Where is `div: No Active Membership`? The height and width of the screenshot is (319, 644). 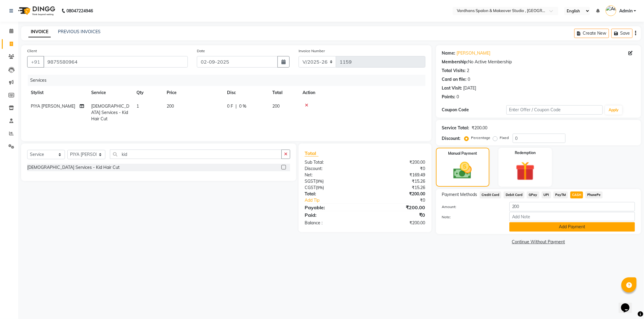 div: No Active Membership is located at coordinates (538, 62).